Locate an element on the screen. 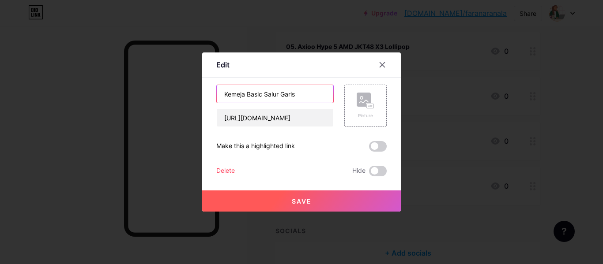  div: Edit is located at coordinates (223, 65).